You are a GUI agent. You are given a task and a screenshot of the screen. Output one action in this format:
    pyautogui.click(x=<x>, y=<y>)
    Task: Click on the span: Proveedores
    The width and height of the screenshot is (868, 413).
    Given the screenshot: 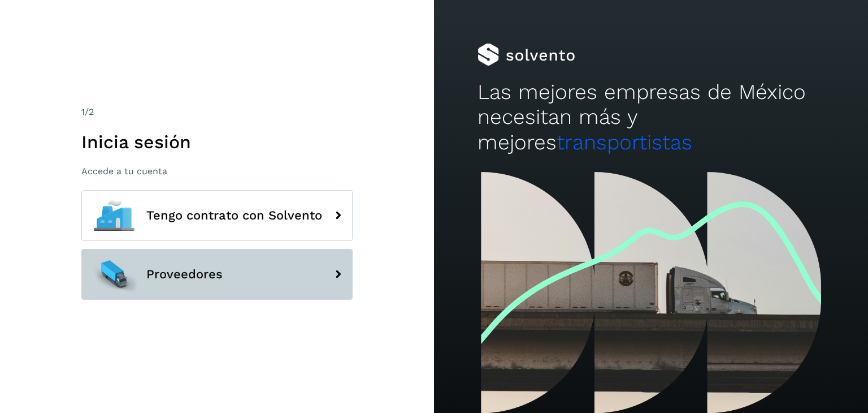 What is the action you would take?
    pyautogui.click(x=184, y=274)
    